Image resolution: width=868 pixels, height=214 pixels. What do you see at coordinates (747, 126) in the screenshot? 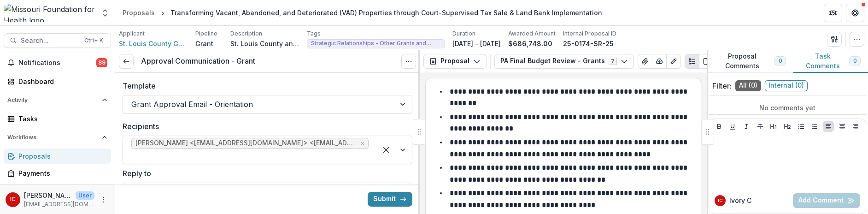
I see `button: Italicize` at bounding box center [747, 126].